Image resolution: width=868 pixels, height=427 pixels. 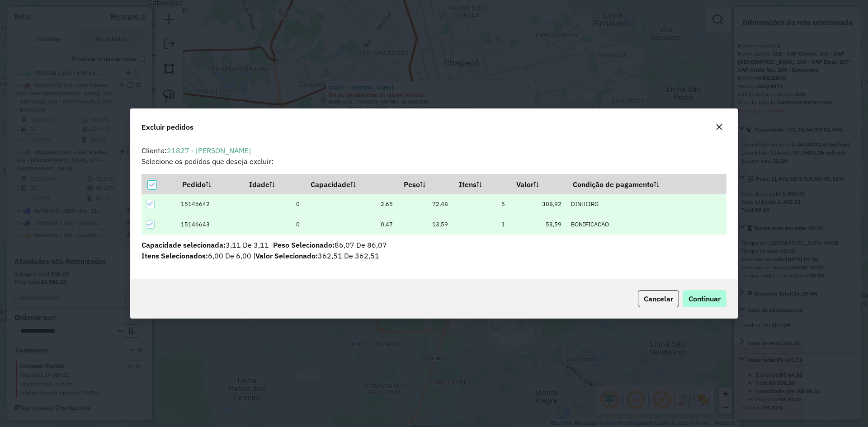 I want to click on span: Capacidade selecionada:, so click(x=184, y=245).